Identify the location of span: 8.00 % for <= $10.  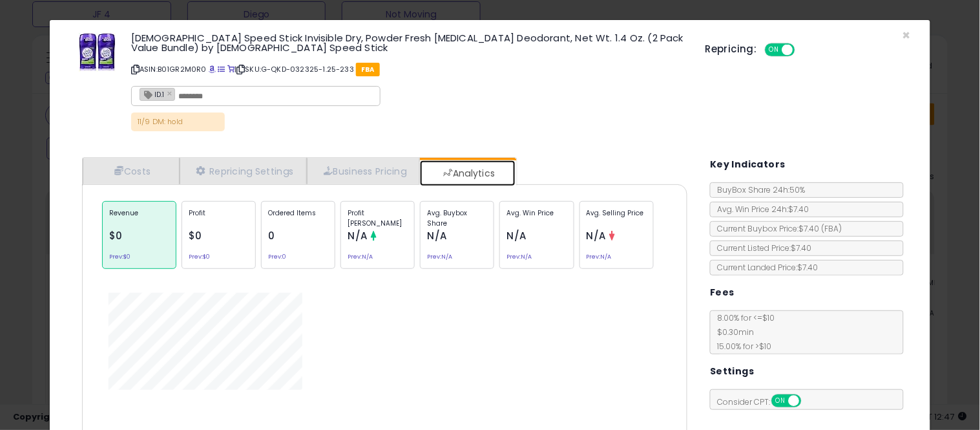
(742, 332).